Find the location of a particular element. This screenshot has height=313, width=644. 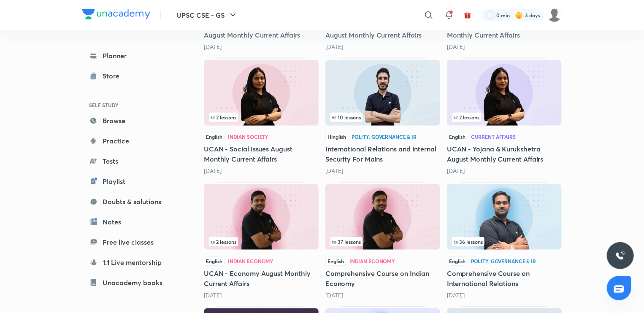

h5: UCAN - Economy August Monthly Current Affairs is located at coordinates (261, 279).